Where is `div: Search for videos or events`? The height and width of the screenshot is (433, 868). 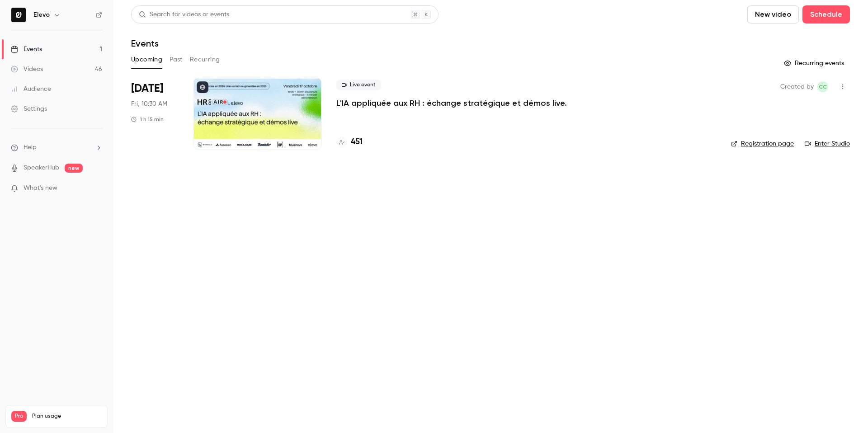
div: Search for videos or events is located at coordinates (184, 15).